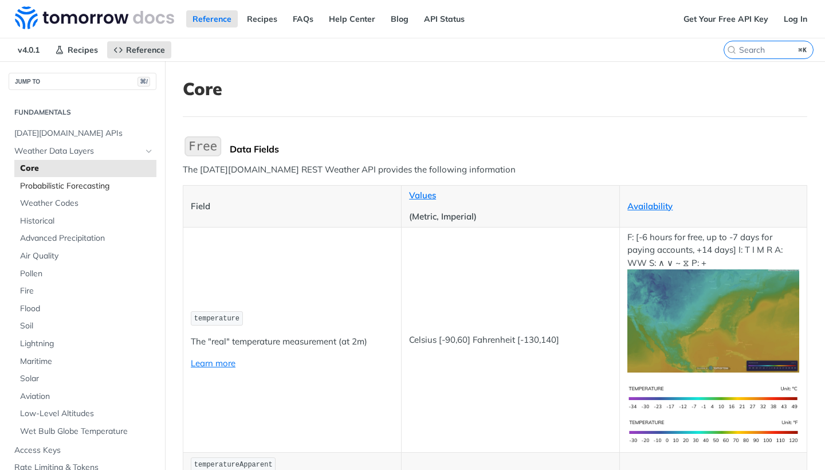  What do you see at coordinates (86, 326) in the screenshot?
I see `span: Soil` at bounding box center [86, 326].